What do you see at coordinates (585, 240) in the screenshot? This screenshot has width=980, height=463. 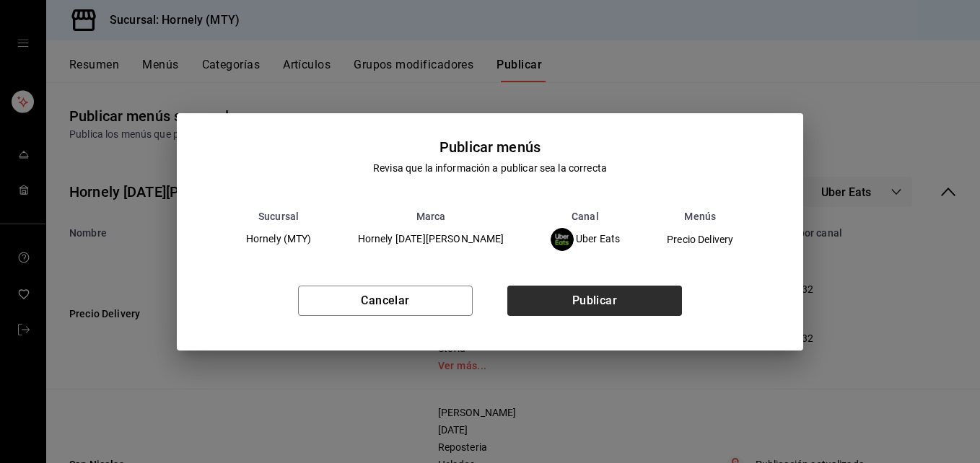 I see `div: Uber Eats` at bounding box center [585, 240].